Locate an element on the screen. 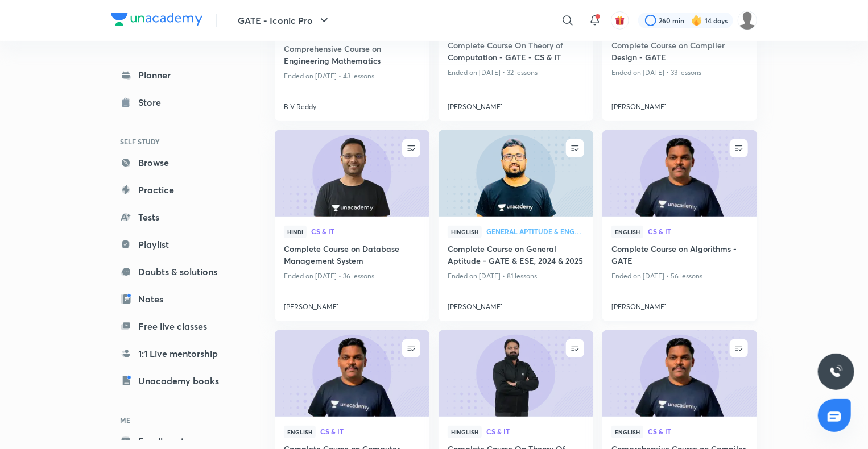 This screenshot has width=868, height=449. div: Store is located at coordinates (153, 102).